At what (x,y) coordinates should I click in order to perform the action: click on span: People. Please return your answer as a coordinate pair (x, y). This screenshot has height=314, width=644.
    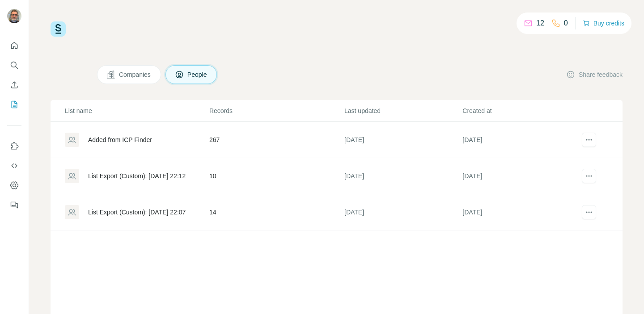
    Looking at the image, I should click on (197, 75).